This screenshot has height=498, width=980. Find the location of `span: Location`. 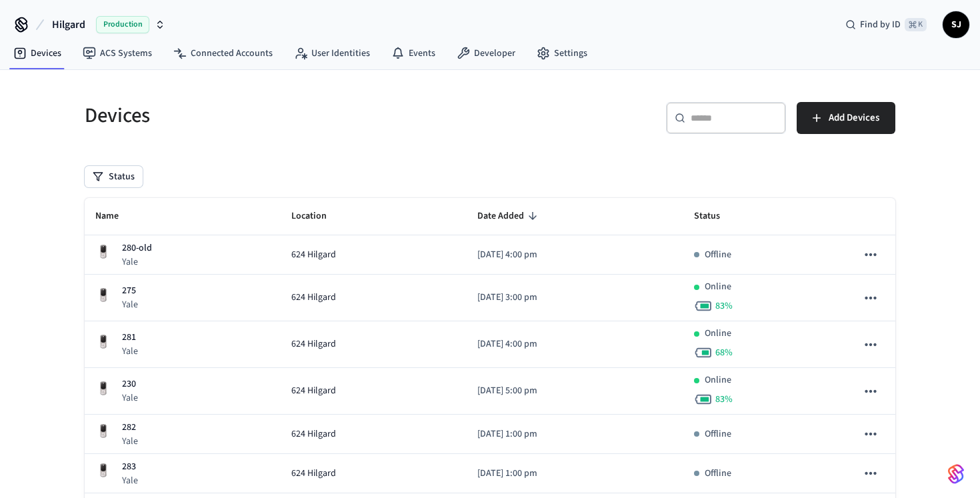

span: Location is located at coordinates (317, 216).